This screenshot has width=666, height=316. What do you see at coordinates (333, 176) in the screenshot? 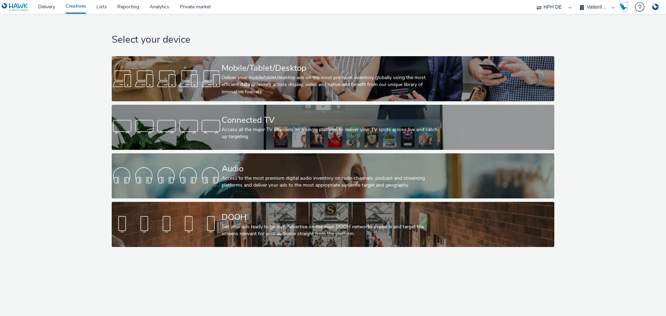
I see `a: AudioAccess to the most premium digital audio inventory on radio channels, podcast and streaming ...` at bounding box center [333, 176].